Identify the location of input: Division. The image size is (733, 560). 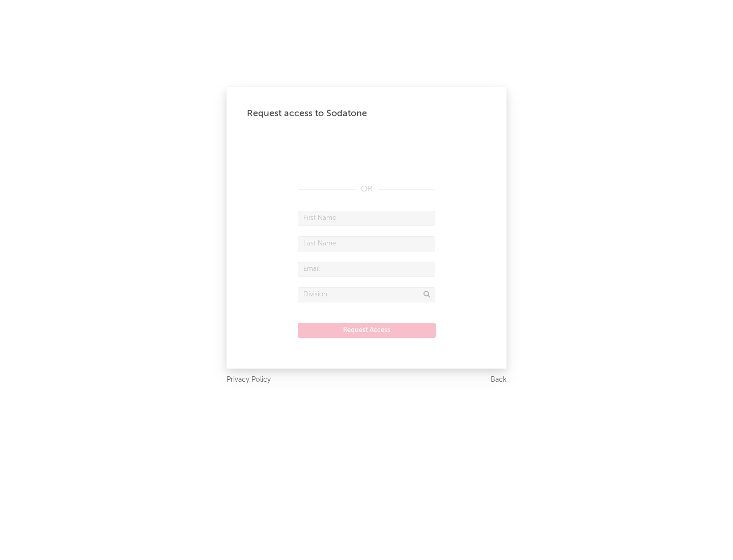
(366, 295).